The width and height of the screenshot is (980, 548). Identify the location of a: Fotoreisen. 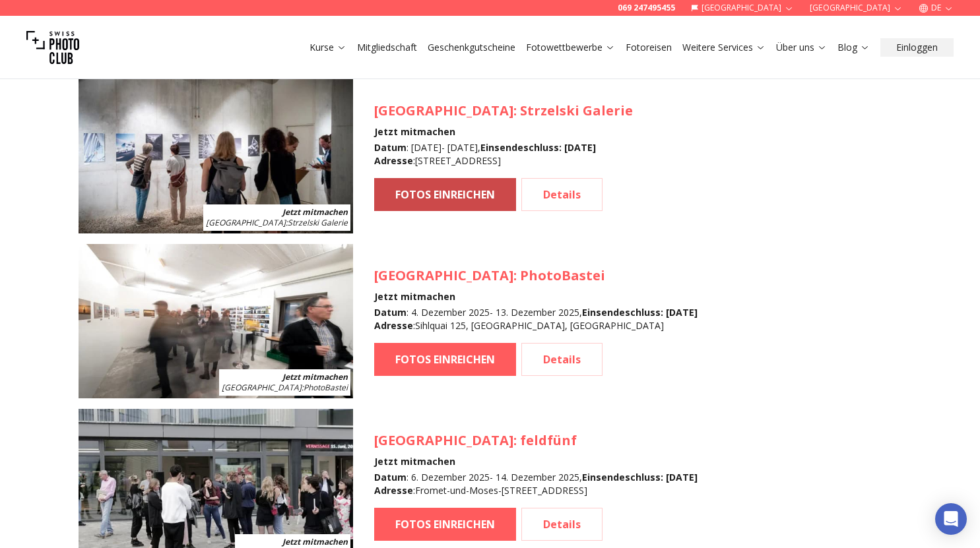
(649, 47).